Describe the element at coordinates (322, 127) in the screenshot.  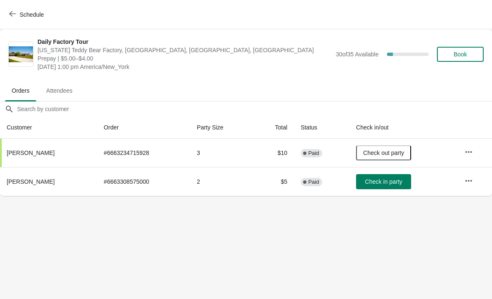
I see `th: Status` at that location.